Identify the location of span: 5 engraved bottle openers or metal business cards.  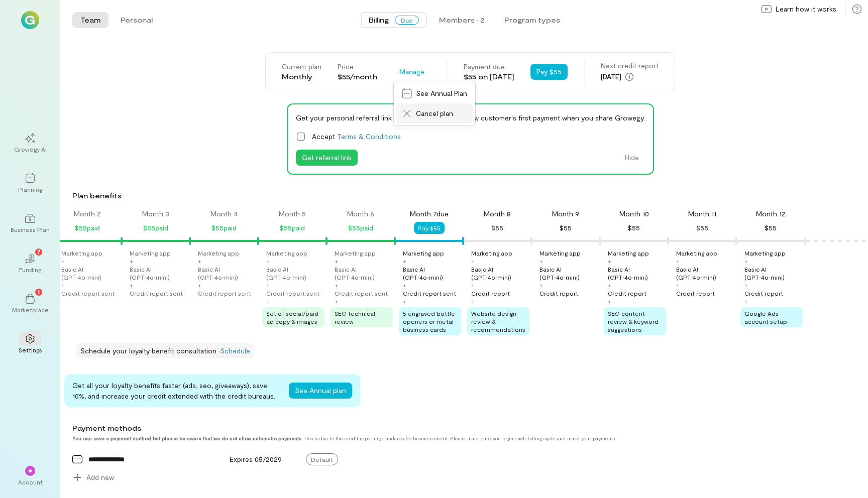
(429, 322).